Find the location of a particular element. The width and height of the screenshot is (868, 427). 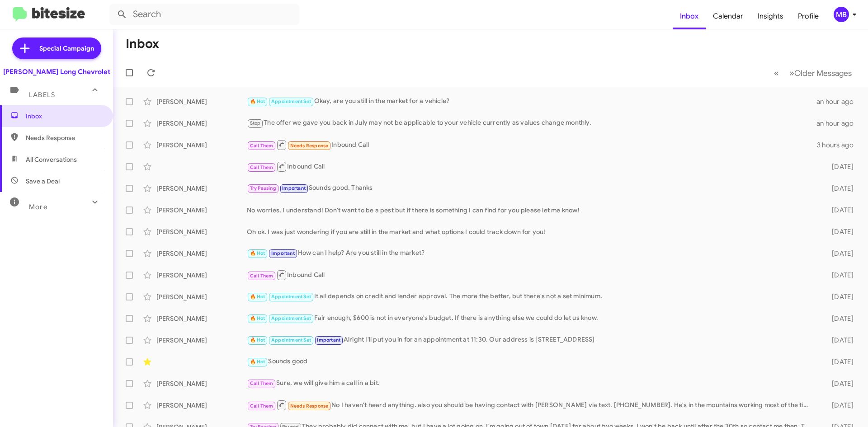

a: Inbox is located at coordinates (689, 16).